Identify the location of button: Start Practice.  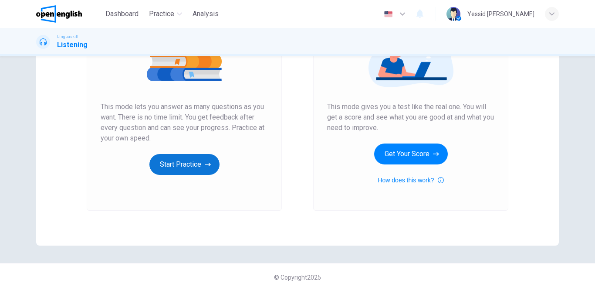
(184, 164).